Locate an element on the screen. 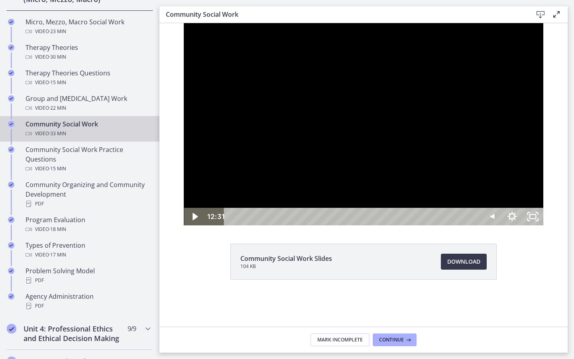 The height and width of the screenshot is (359, 574). div: Agency Administration is located at coordinates (88, 301).